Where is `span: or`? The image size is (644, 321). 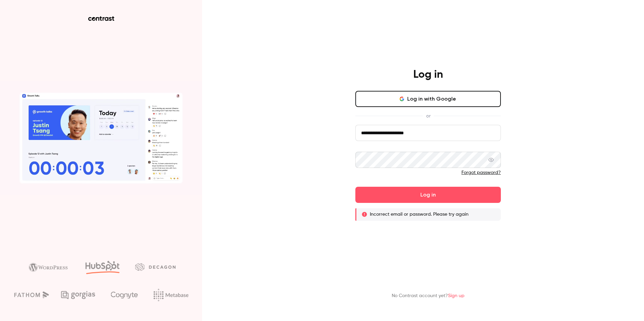
span: or is located at coordinates (428, 116).